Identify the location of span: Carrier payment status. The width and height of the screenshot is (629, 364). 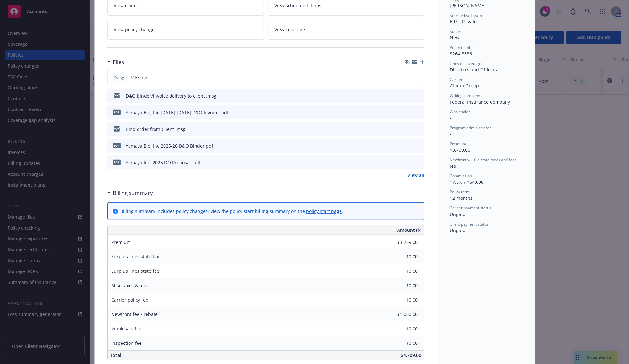
(471, 208).